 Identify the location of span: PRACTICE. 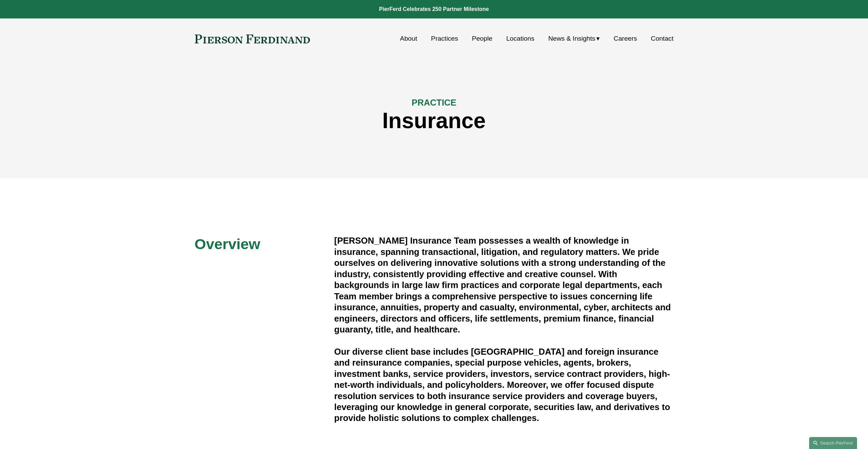
(434, 103).